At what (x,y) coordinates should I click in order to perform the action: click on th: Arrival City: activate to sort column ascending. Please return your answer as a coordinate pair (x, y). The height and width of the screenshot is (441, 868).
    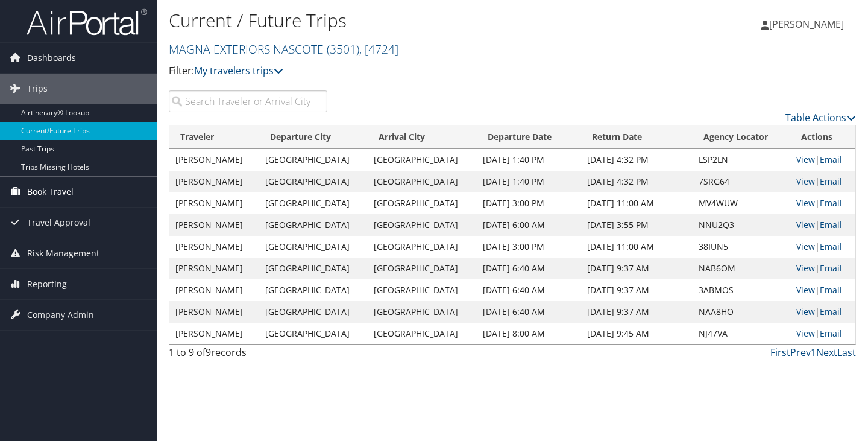
    Looking at the image, I should click on (422, 137).